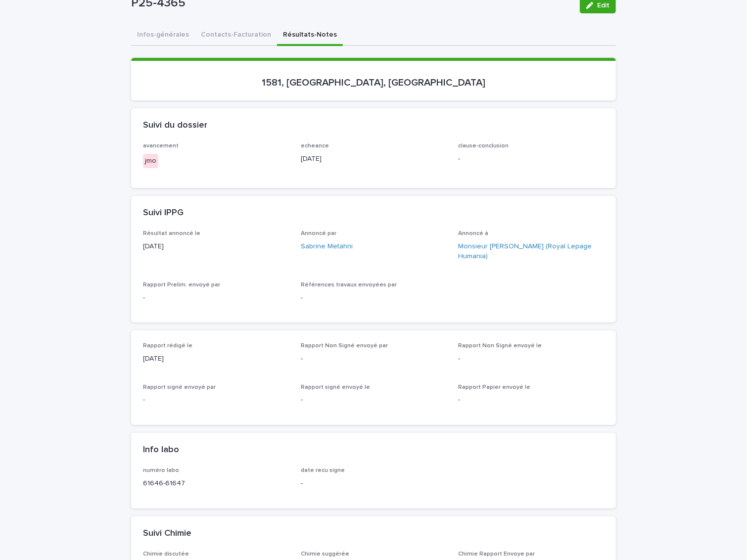 This screenshot has height=560, width=747. I want to click on h2: Suivi Chimie, so click(167, 534).